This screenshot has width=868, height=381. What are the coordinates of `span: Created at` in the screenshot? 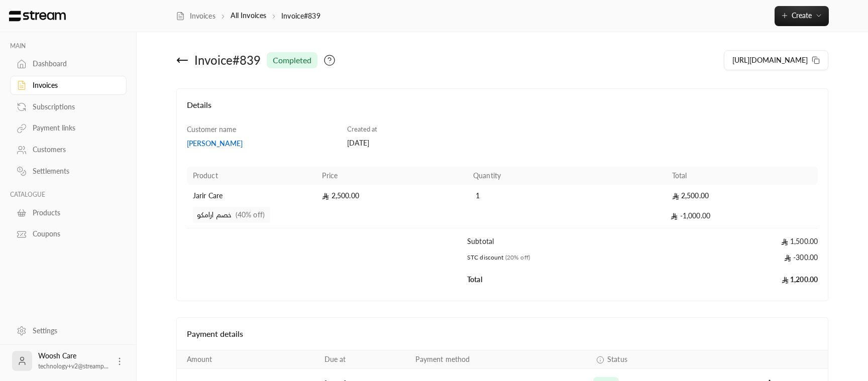 It's located at (362, 129).